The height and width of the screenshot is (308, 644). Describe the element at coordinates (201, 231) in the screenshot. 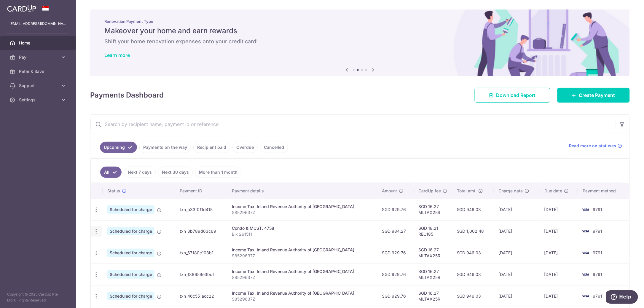

I see `td: txn_3b789d63c69` at that location.